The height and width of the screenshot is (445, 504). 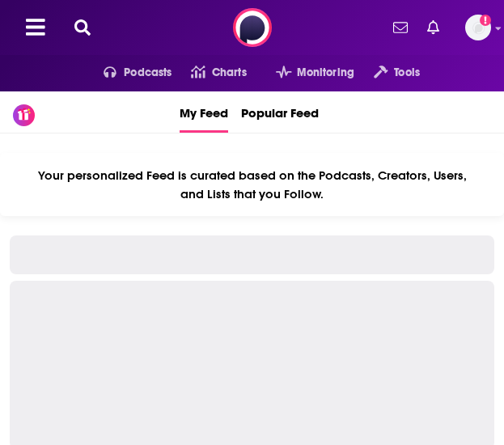 What do you see at coordinates (209, 73) in the screenshot?
I see `a: Charts` at bounding box center [209, 73].